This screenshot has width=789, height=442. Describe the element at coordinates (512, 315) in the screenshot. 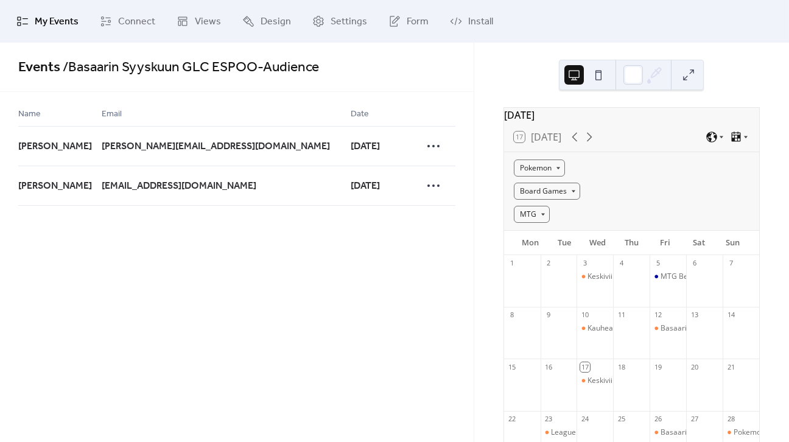

I see `div: 8` at that location.